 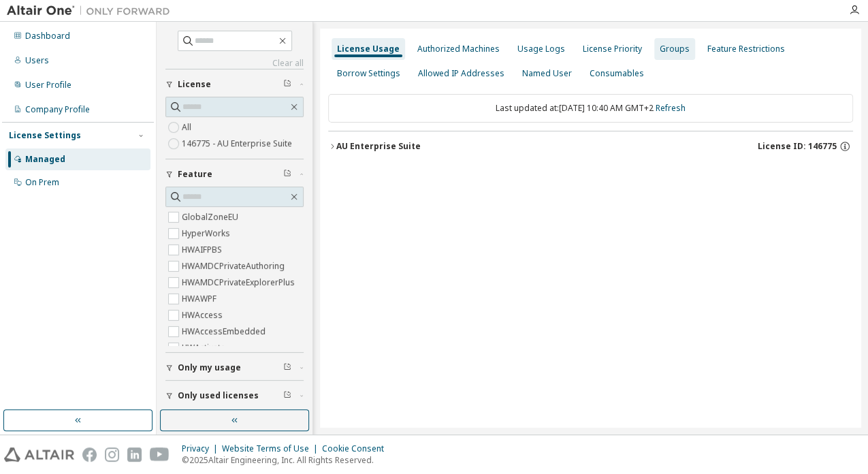 I want to click on label: 146775 - AU Enterprise Suite, so click(x=238, y=144).